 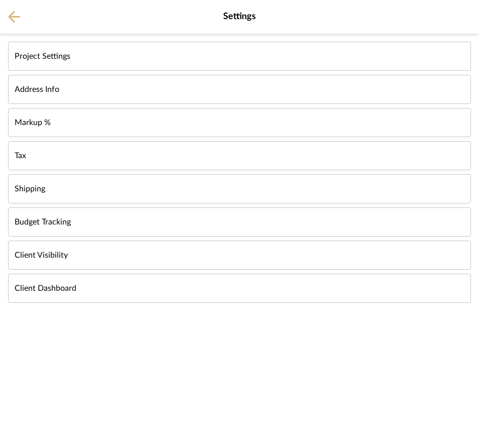 What do you see at coordinates (240, 90) in the screenshot?
I see `button: Address Info` at bounding box center [240, 90].